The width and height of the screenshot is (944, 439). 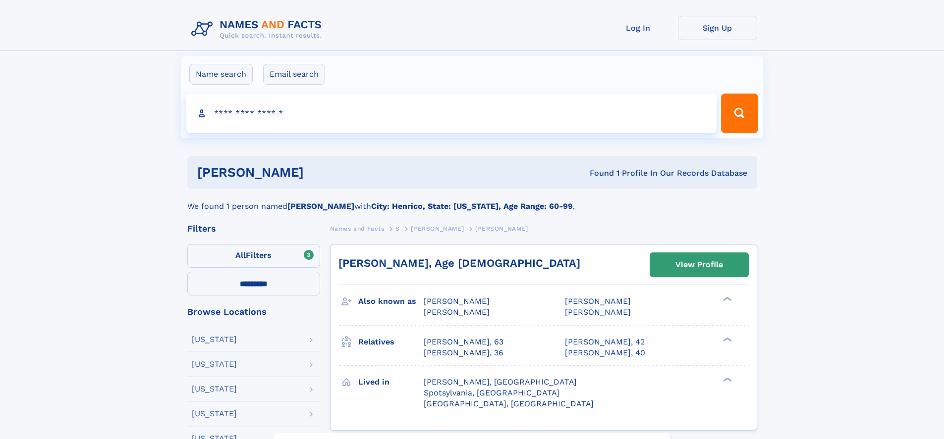 What do you see at coordinates (596, 173) in the screenshot?
I see `div: Found 1 Profile In Our Records Database` at bounding box center [596, 173].